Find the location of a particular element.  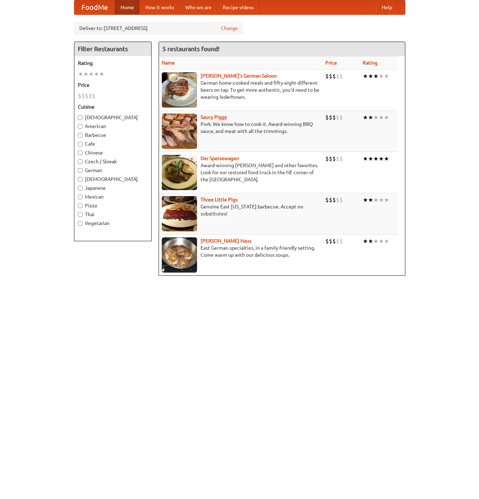

a: Name is located at coordinates (168, 63).